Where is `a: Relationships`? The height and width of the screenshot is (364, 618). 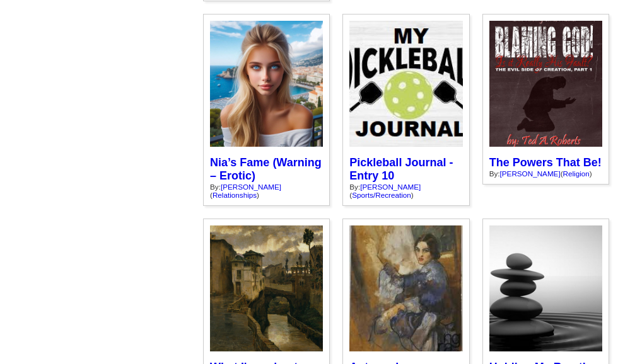 a: Relationships is located at coordinates (234, 194).